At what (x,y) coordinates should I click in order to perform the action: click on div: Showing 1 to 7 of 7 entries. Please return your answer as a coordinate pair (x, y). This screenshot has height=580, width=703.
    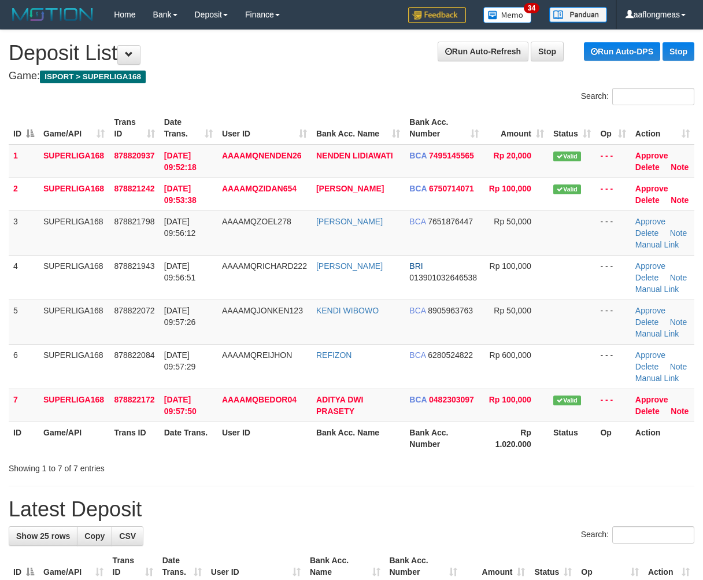
    Looking at the image, I should click on (146, 466).